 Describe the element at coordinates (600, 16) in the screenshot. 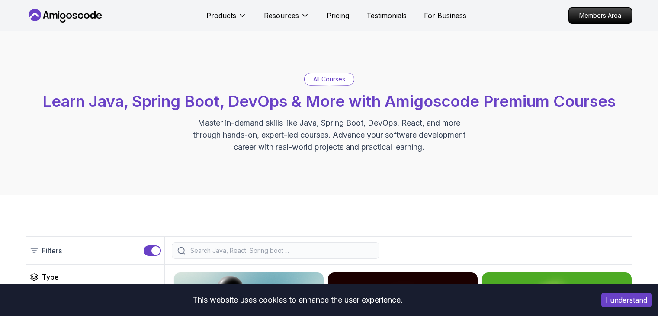

I see `p: Members Area` at that location.